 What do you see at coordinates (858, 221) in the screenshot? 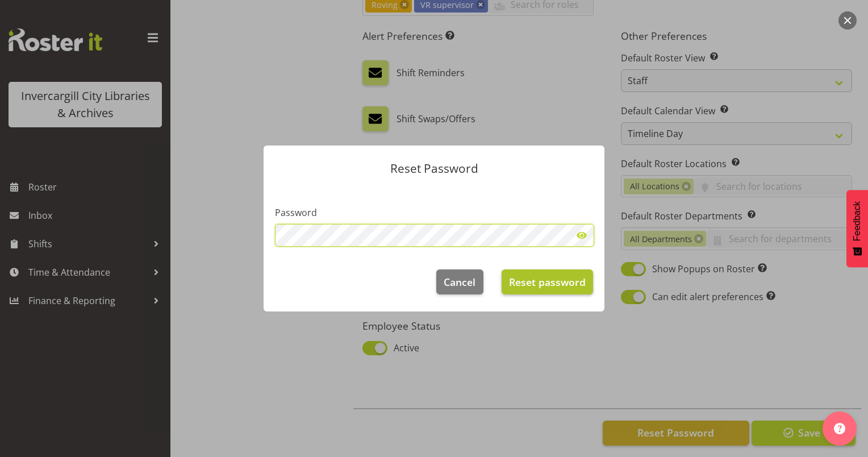
I see `span: Feedback` at bounding box center [858, 221].